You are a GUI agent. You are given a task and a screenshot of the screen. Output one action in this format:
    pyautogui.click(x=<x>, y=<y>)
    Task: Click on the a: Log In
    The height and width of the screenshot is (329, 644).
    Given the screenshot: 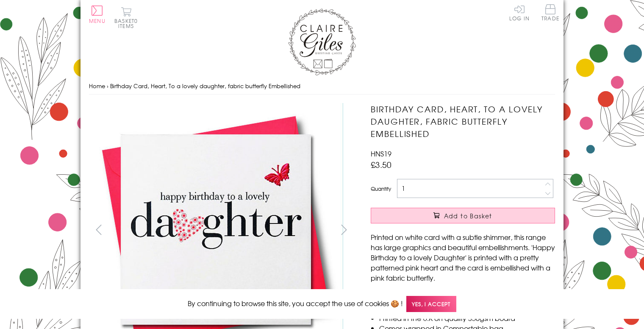 What is the action you would take?
    pyautogui.click(x=519, y=12)
    